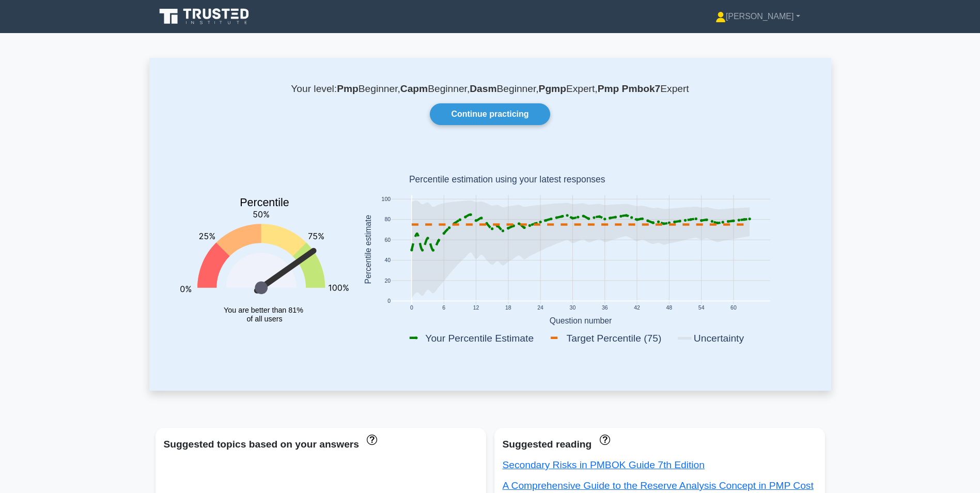 The width and height of the screenshot is (980, 493). Describe the element at coordinates (637, 308) in the screenshot. I see `text: 42` at that location.